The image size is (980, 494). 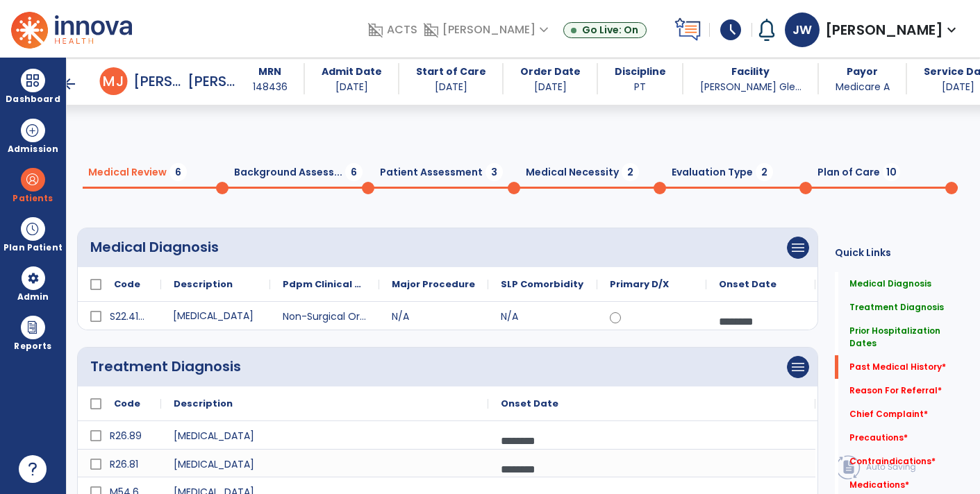 What do you see at coordinates (32, 198) in the screenshot?
I see `span: Patients` at bounding box center [32, 198].